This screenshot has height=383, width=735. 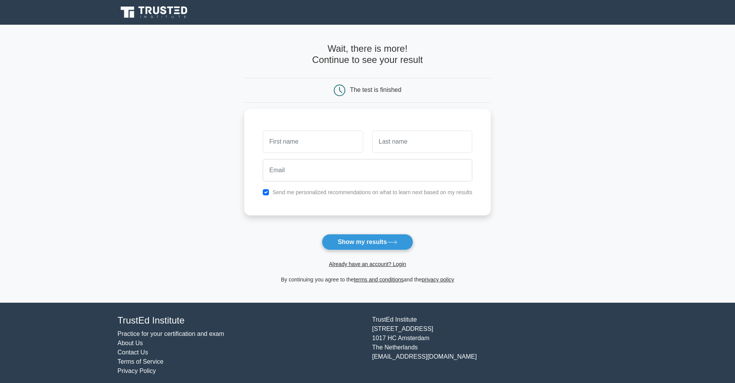 I want to click on a: About Us, so click(x=130, y=343).